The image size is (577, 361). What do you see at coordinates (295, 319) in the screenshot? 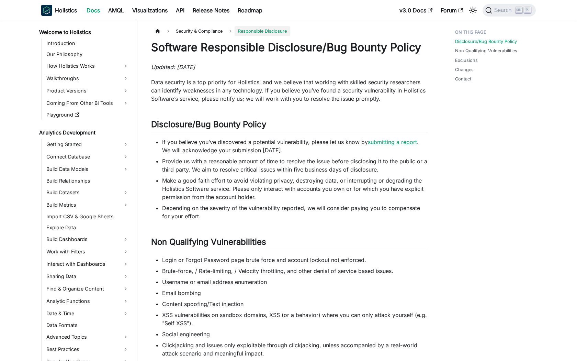
I see `li: XSS vulnerabilities on sandbox domains, XSS (or a behavior) where you can only attack yourself (e...` at bounding box center [295, 319].